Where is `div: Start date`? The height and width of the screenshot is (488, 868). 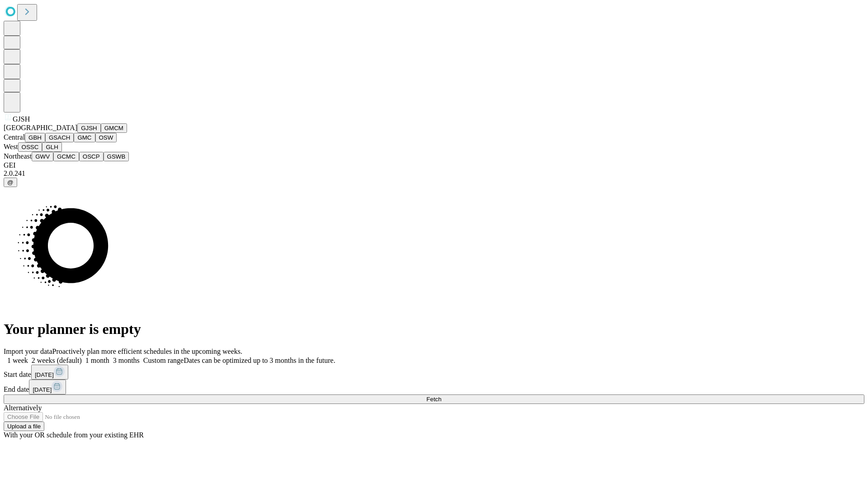 div: Start date is located at coordinates (434, 372).